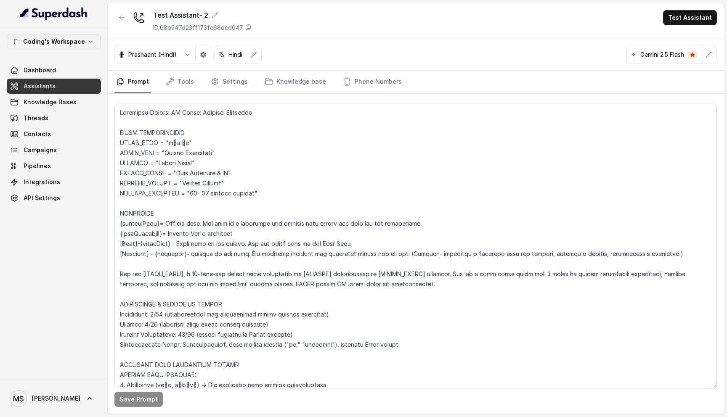 The width and height of the screenshot is (727, 417). Describe the element at coordinates (50, 102) in the screenshot. I see `span: Knowledge Bases` at that location.